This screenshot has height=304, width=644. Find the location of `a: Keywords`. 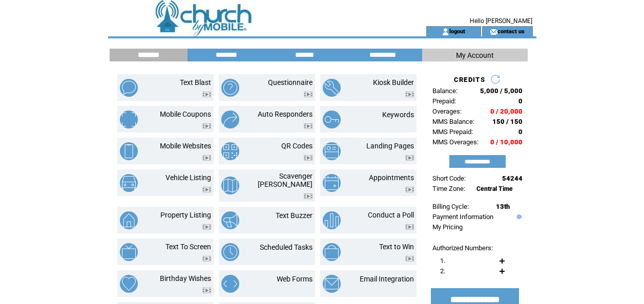

a: Keywords is located at coordinates (398, 115).